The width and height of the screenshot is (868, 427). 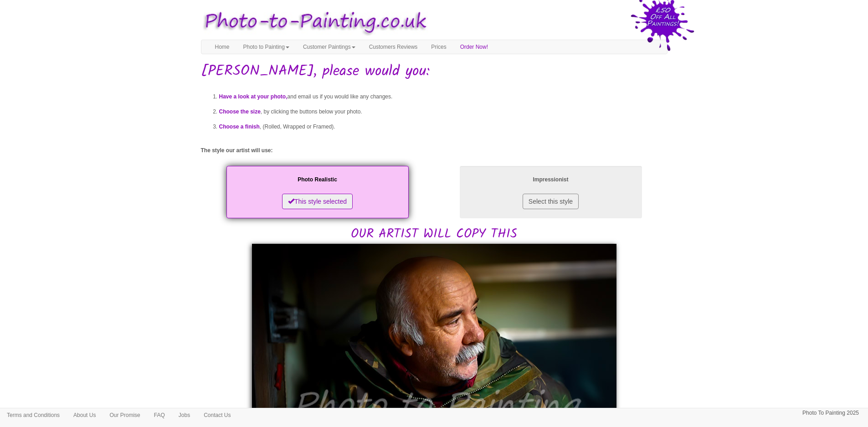 I want to click on p: Photo To Painting 2025, so click(x=831, y=413).